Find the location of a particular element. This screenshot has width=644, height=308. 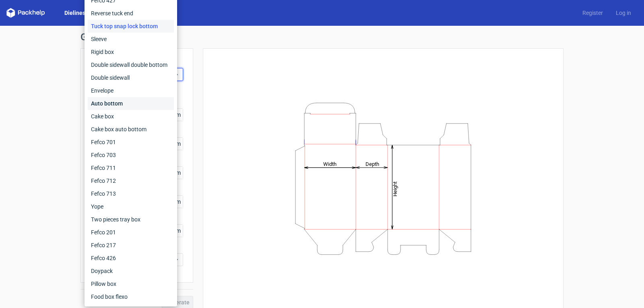

div: Fefco 711 is located at coordinates (131, 168).